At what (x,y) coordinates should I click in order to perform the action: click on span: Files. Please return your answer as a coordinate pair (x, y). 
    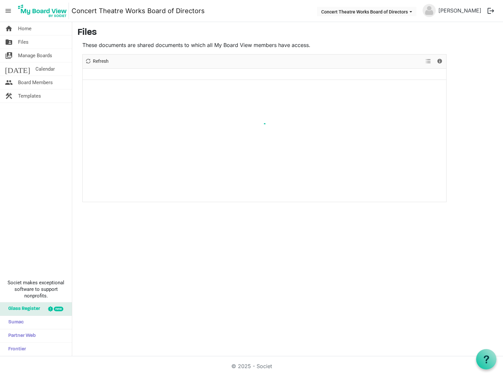
    Looking at the image, I should click on (23, 42).